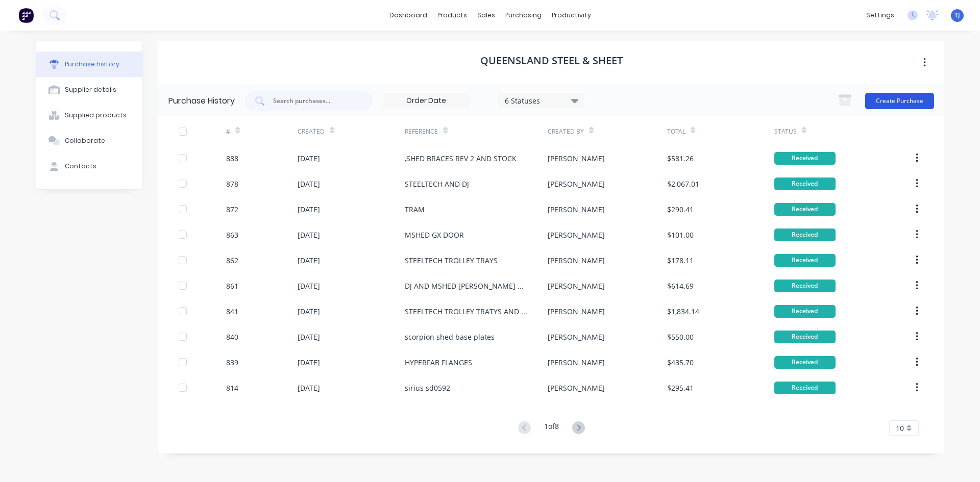 Image resolution: width=980 pixels, height=482 pixels. I want to click on div: $581.26, so click(680, 158).